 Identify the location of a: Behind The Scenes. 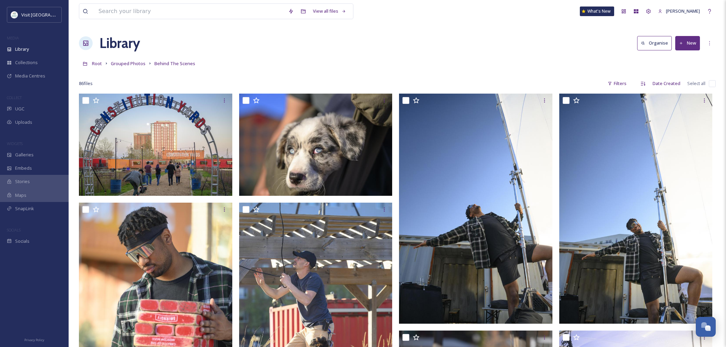
(175, 63).